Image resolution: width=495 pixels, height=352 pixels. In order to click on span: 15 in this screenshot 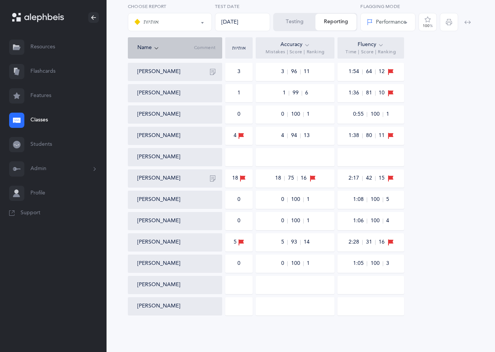, I will do `click(382, 178)`.